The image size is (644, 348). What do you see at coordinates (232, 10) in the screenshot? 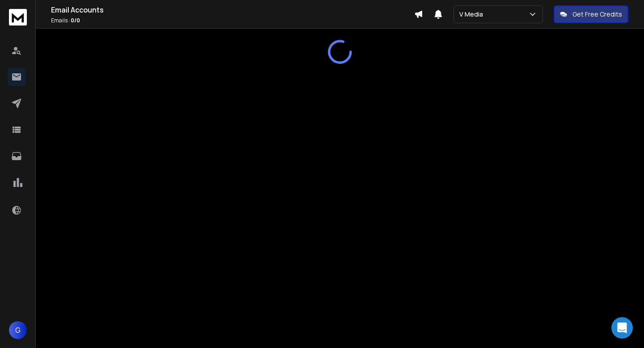
I see `h1: Email Accounts` at bounding box center [232, 10].